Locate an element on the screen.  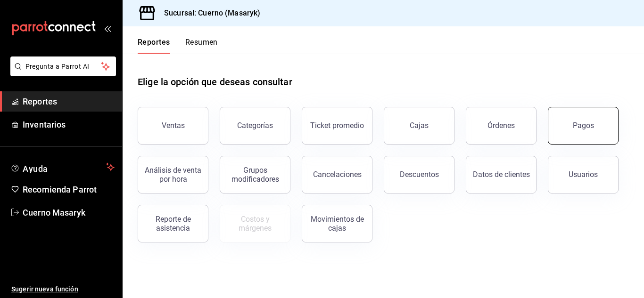
span: Cuerno Masaryk is located at coordinates (68, 213).